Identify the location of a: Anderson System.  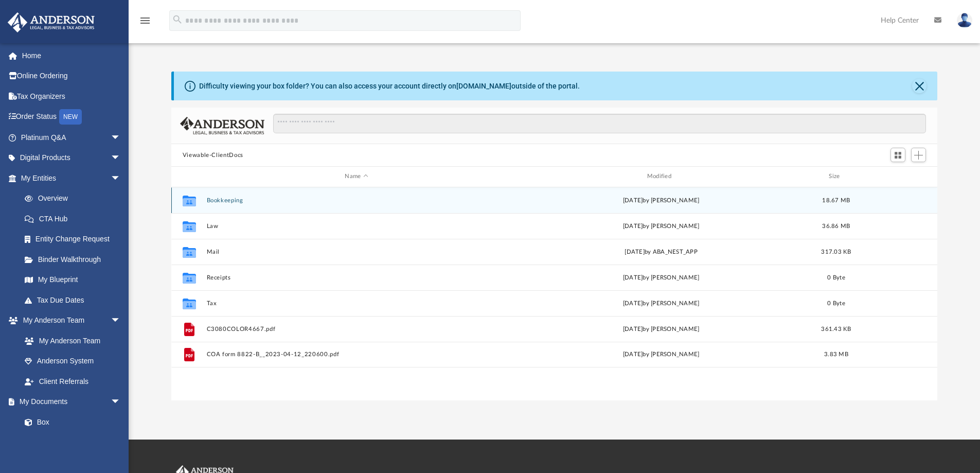
(73, 361).